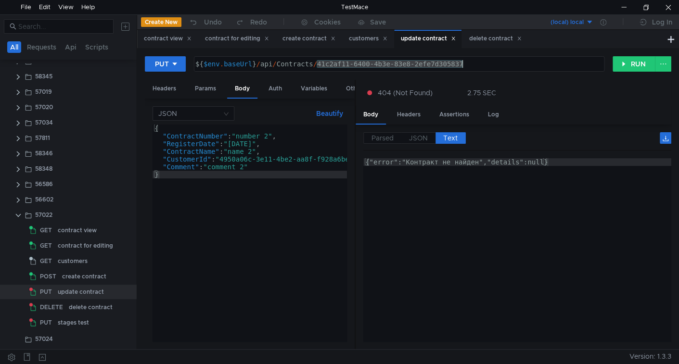  I want to click on span: Parsed, so click(382, 138).